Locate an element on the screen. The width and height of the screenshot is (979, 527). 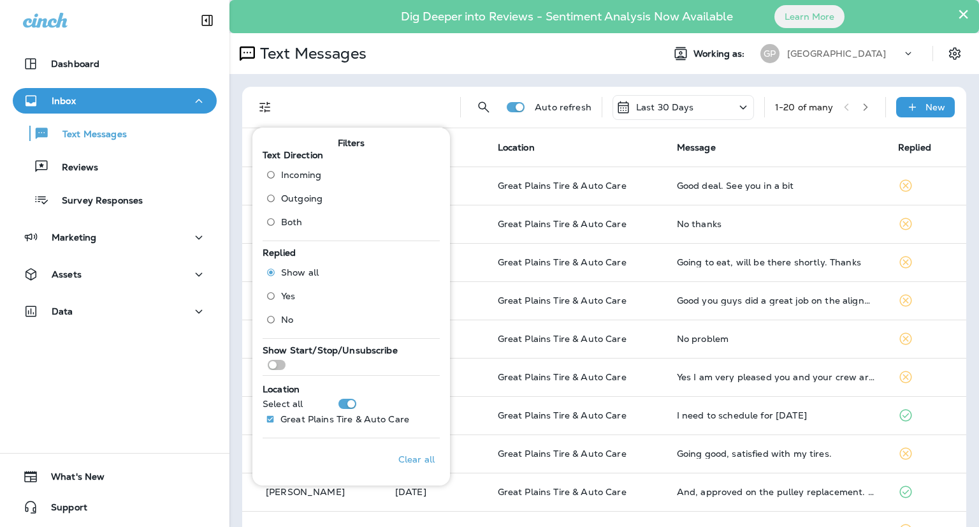
p: Auto refresh is located at coordinates (563, 107).